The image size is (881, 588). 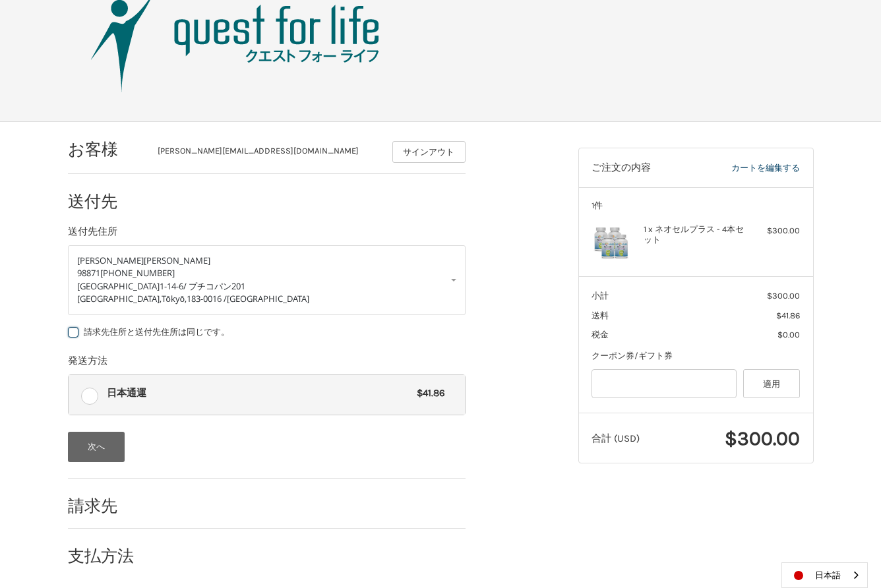 I want to click on h2: 支払方法, so click(x=106, y=556).